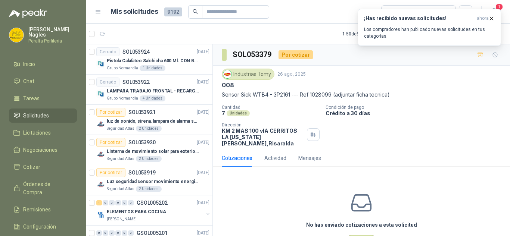  Describe the element at coordinates (142, 112) in the screenshot. I see `p: SOL053921` at that location.